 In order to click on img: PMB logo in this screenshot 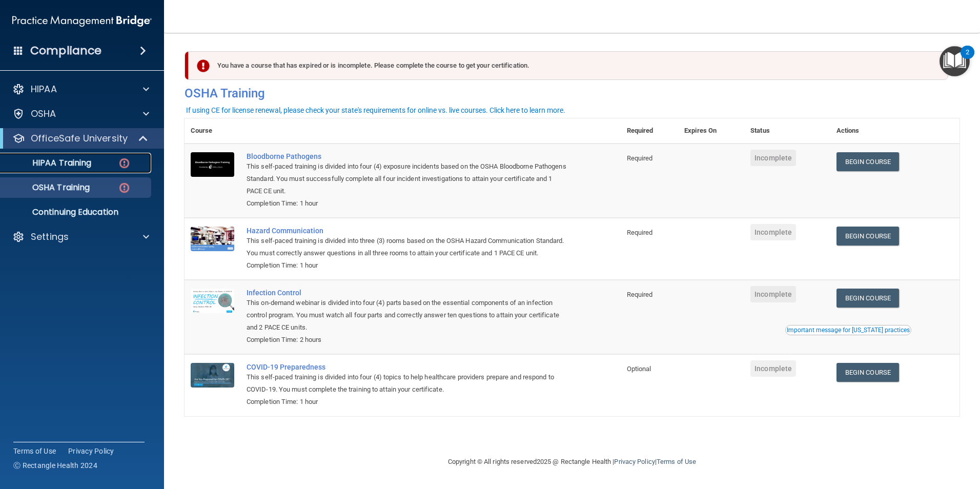, I will do `click(82, 21)`.